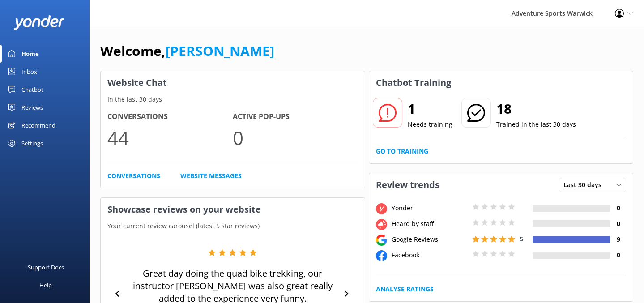 The image size is (644, 303). I want to click on p: Needs training, so click(430, 125).